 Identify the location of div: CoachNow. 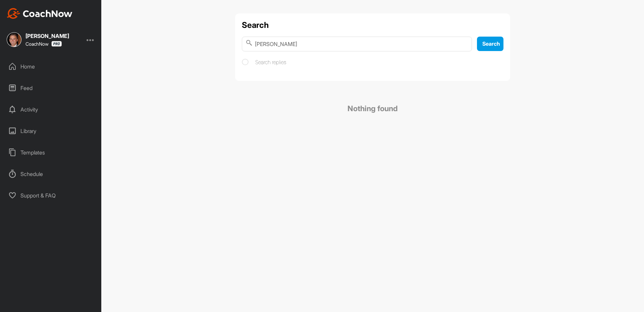
(44, 44).